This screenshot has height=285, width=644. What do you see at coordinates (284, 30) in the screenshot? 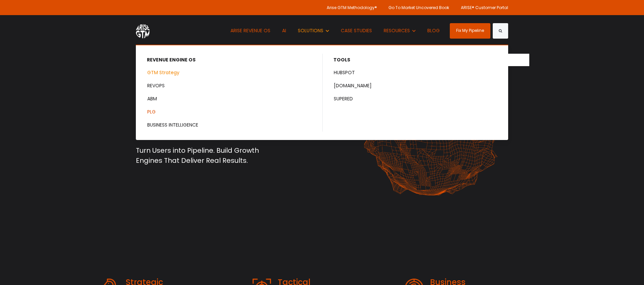
I see `a: AI` at bounding box center [284, 30].